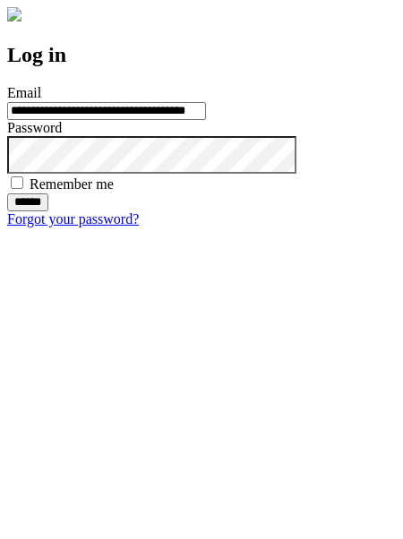 Image resolution: width=403 pixels, height=539 pixels. Describe the element at coordinates (202, 55) in the screenshot. I see `h2: Log in` at that location.